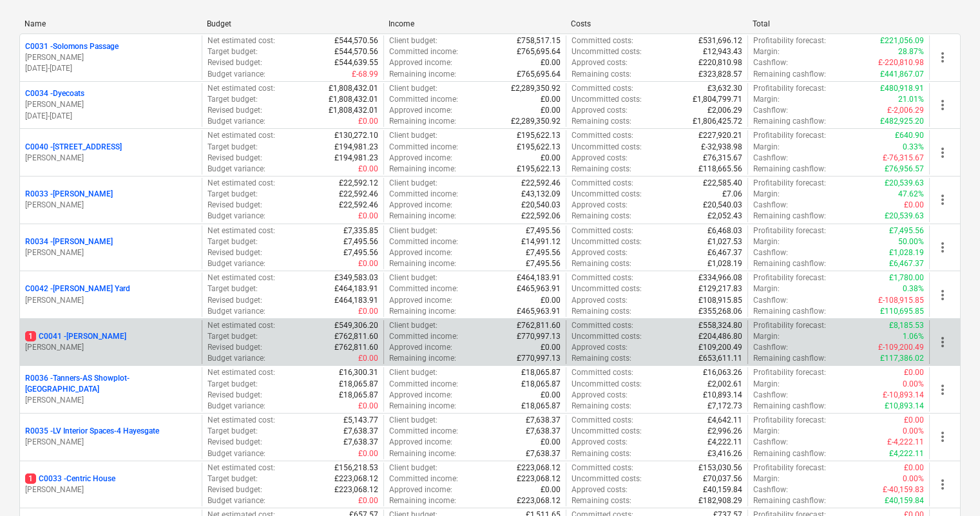 Image resolution: width=980 pixels, height=516 pixels. What do you see at coordinates (356, 62) in the screenshot?
I see `p: £544,639.55` at bounding box center [356, 62].